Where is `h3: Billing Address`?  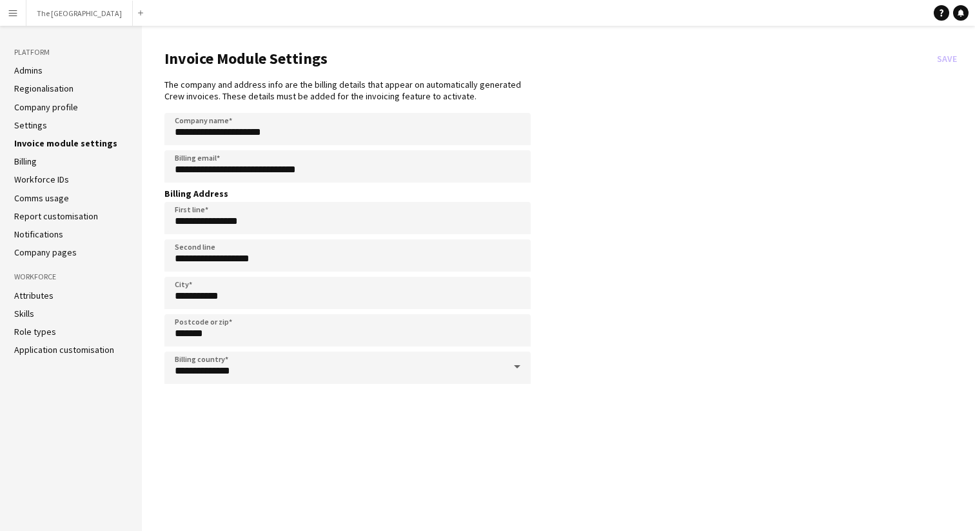 h3: Billing Address is located at coordinates (348, 194).